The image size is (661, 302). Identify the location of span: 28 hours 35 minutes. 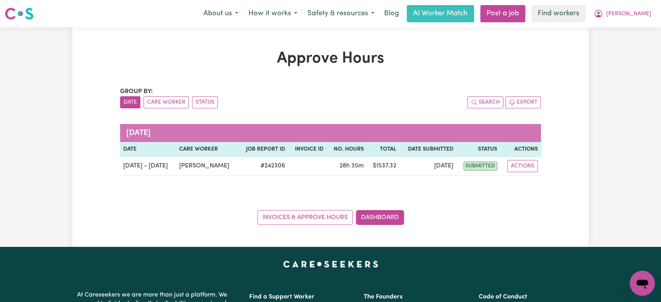
(352, 166).